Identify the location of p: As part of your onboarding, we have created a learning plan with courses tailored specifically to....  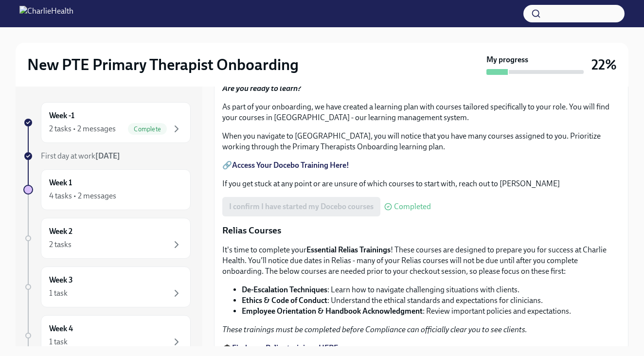
(421, 112).